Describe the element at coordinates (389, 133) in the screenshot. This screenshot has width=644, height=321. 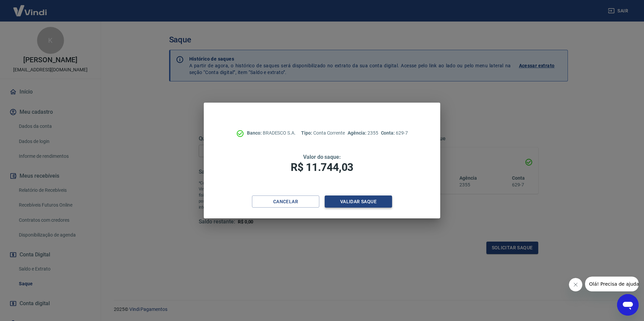
I see `span: Conta:` at that location.